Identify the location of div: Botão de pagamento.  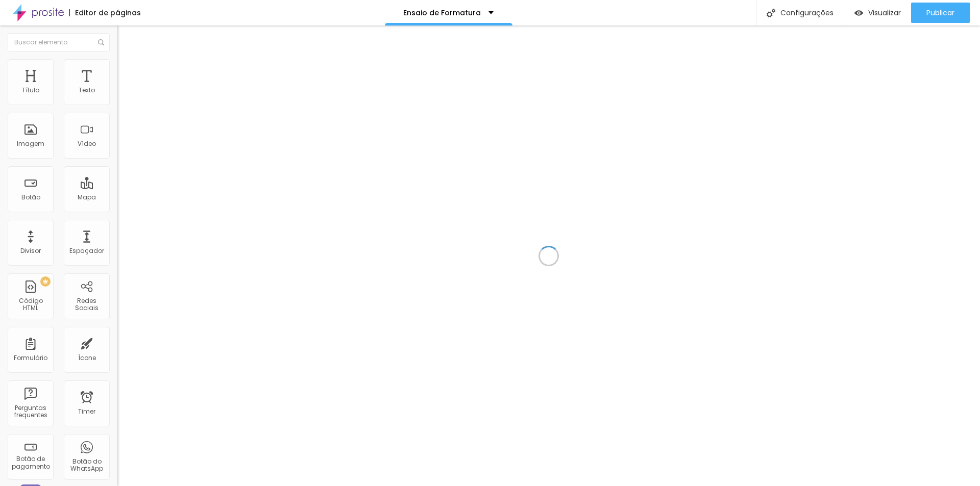
(30, 463).